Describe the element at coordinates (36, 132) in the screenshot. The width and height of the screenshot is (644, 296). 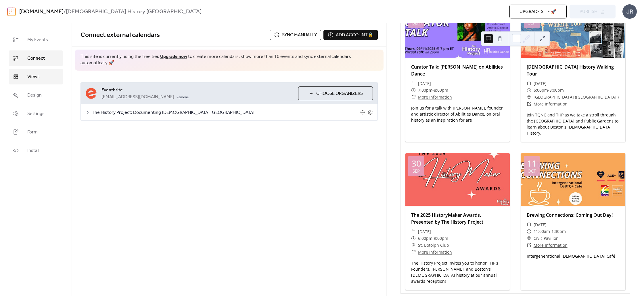
I see `a: Form` at that location.